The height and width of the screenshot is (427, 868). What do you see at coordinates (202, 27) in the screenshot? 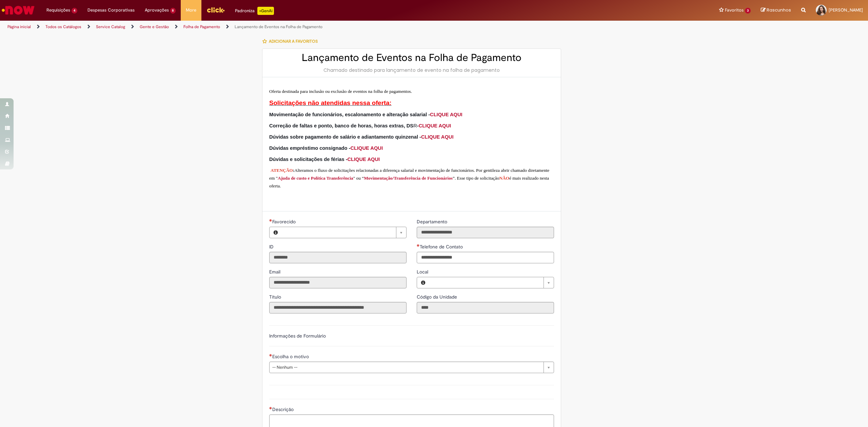
I see `a: Folha de Pagamento` at bounding box center [202, 27].